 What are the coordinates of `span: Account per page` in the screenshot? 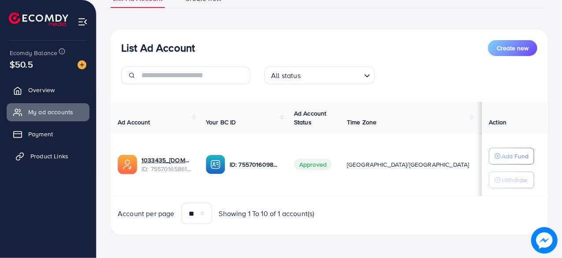 It's located at (146, 213).